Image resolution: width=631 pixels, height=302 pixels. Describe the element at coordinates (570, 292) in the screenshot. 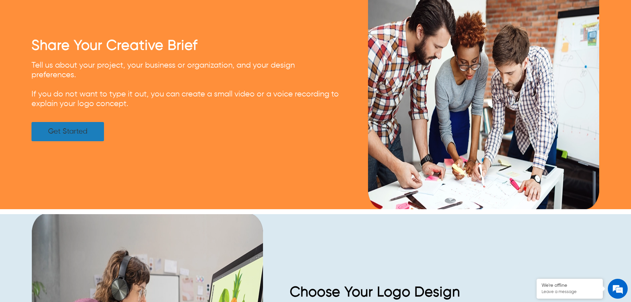

I see `p: Leave a message` at that location.